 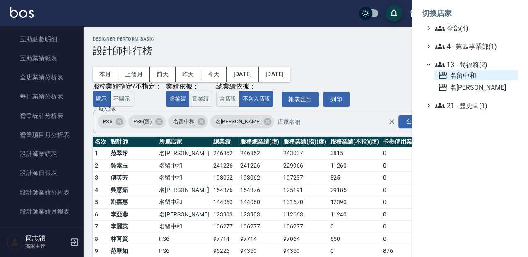 What do you see at coordinates (470, 13) in the screenshot?
I see `li: 切換店家` at bounding box center [470, 13].